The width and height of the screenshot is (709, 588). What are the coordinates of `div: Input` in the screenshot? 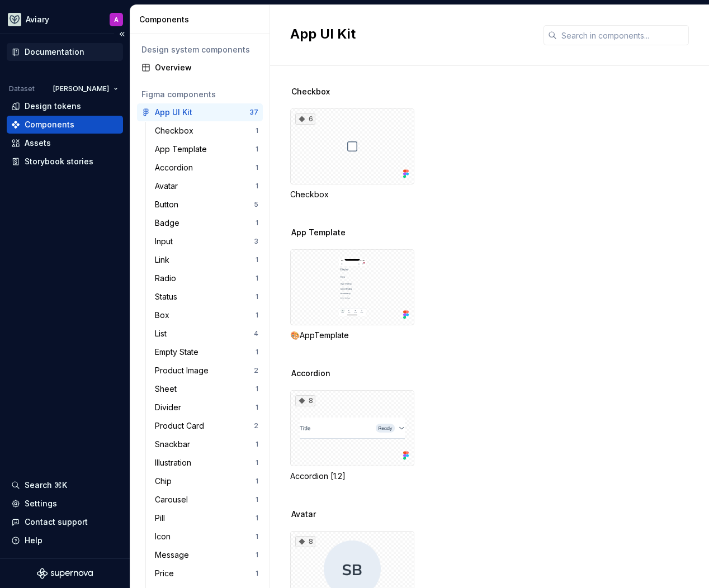 It's located at (166, 242).